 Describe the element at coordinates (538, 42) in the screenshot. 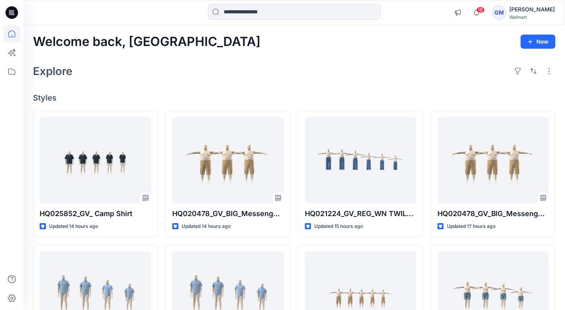

I see `button: New` at that location.